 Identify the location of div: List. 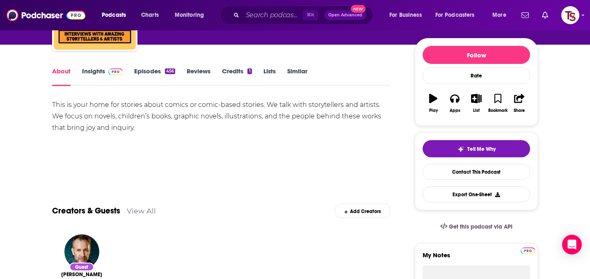
(476, 111).